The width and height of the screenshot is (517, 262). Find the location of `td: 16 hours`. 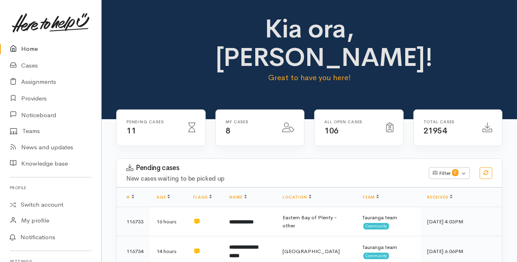

td: 16 hours is located at coordinates (168, 221).